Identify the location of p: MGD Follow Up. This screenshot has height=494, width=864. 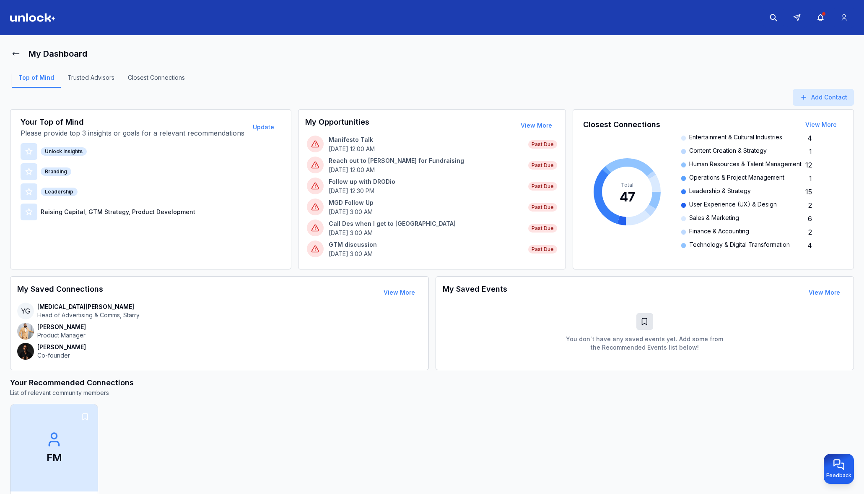
(426, 203).